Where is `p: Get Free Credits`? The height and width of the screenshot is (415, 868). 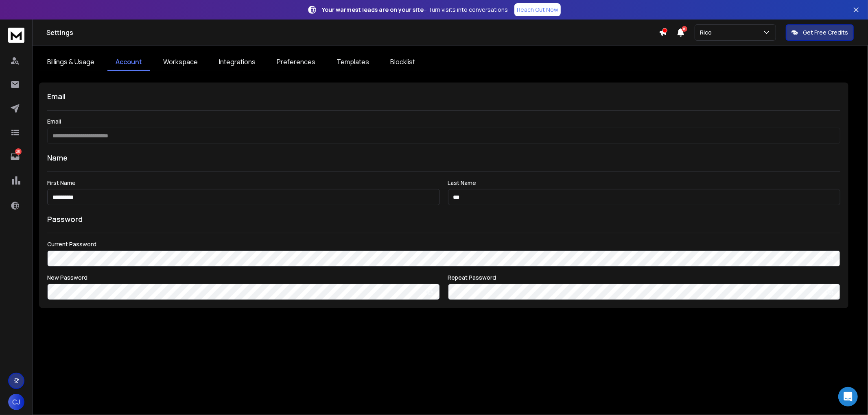
p: Get Free Credits is located at coordinates (825, 33).